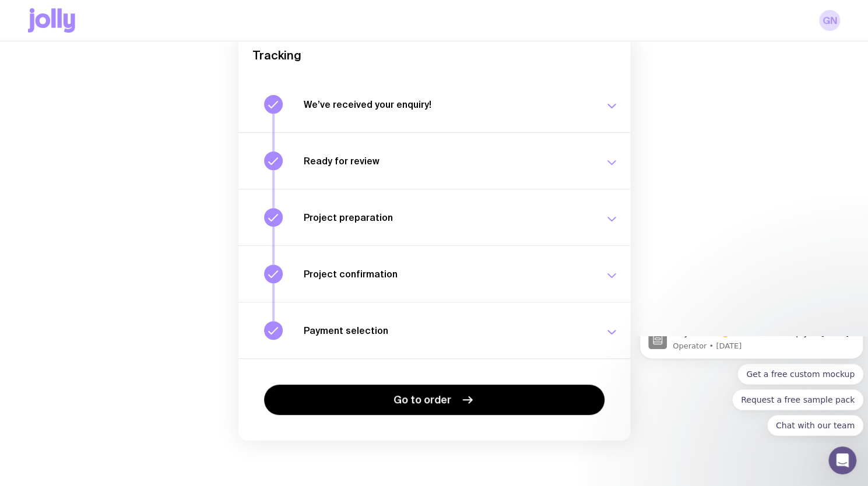 The image size is (868, 486). I want to click on button: Quick reply: Chat with our team, so click(180, 89).